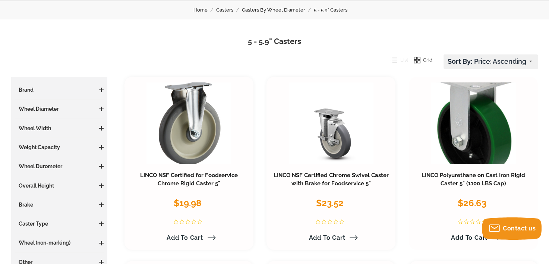  I want to click on a: 5 - 5.9" Casters, so click(335, 10).